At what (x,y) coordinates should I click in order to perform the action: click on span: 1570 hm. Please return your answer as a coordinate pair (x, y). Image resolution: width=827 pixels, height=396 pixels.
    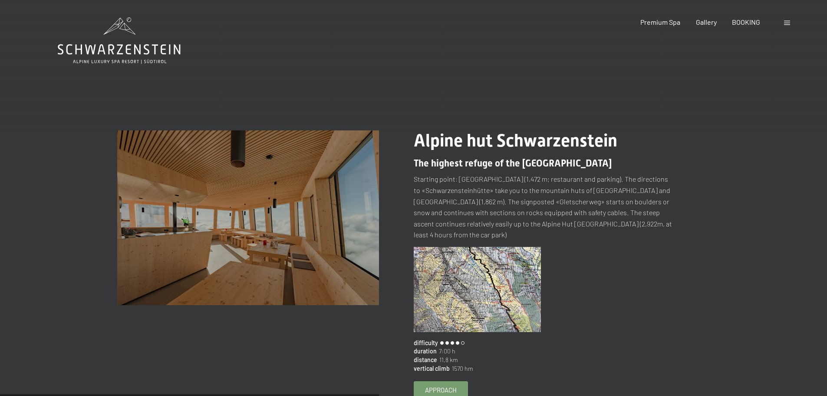
    Looking at the image, I should click on (462, 368).